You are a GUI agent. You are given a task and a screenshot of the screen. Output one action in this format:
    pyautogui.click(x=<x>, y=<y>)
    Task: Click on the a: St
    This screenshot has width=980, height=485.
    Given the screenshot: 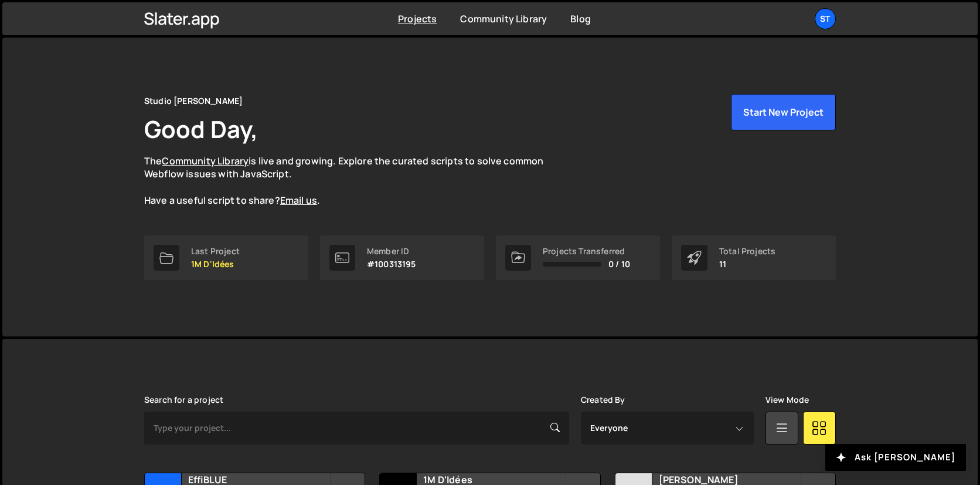 What is the action you would take?
    pyautogui.click(x=826, y=19)
    